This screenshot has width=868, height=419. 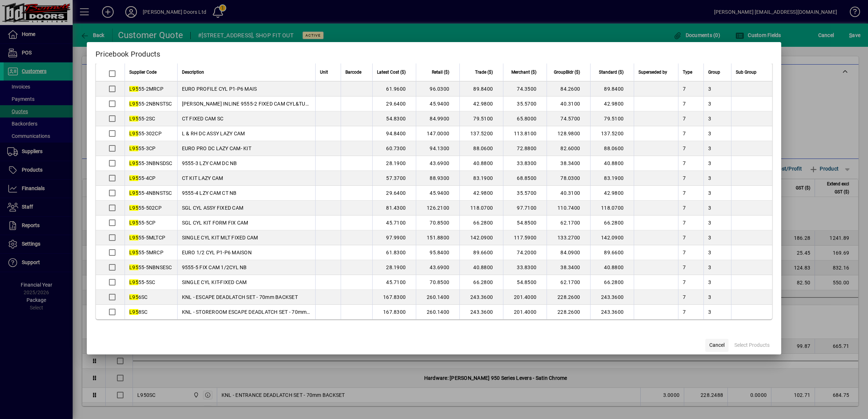 What do you see at coordinates (396, 208) in the screenshot?
I see `span: 81.4300` at bounding box center [396, 208].